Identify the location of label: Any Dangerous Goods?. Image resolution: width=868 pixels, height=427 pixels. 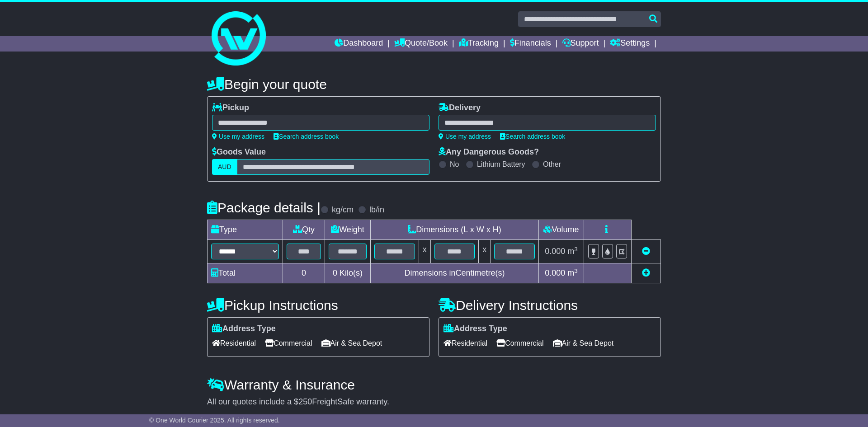
(488, 152).